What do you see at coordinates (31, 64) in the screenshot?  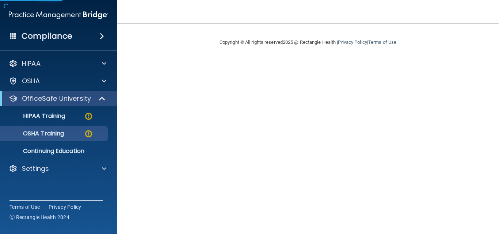 I see `p: HIPAA` at bounding box center [31, 64].